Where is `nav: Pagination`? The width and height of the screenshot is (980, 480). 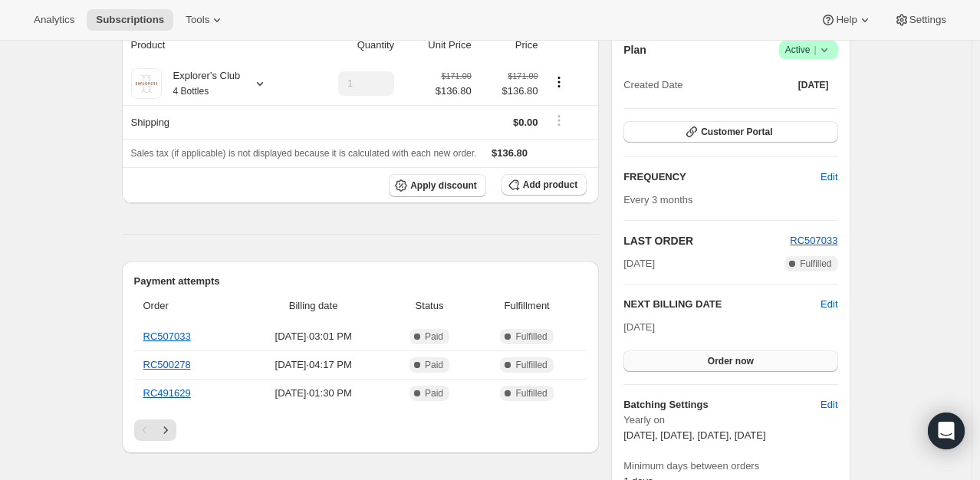 nav: Pagination is located at coordinates (360, 431).